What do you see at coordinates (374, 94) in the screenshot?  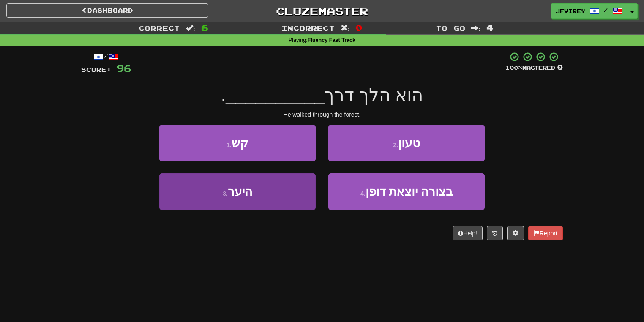 I see `span: הוא הלך דרך` at bounding box center [374, 94].